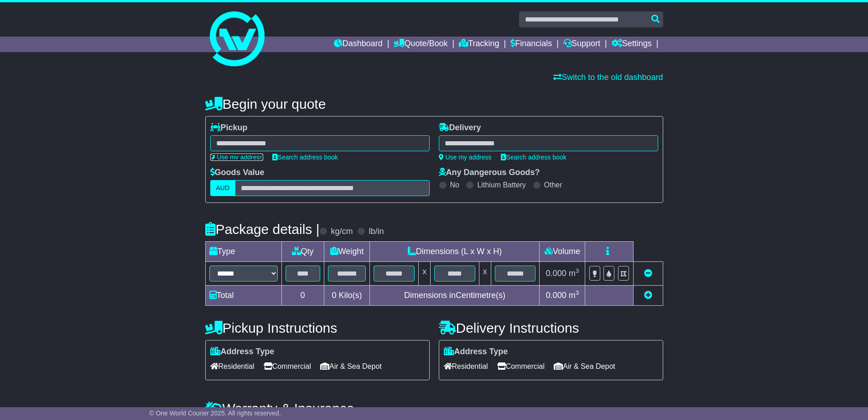  Describe the element at coordinates (347, 252) in the screenshot. I see `td: Weight` at that location.